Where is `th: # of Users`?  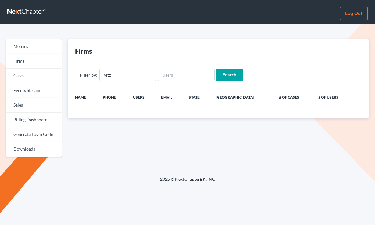 th: # of Users is located at coordinates (333, 97).